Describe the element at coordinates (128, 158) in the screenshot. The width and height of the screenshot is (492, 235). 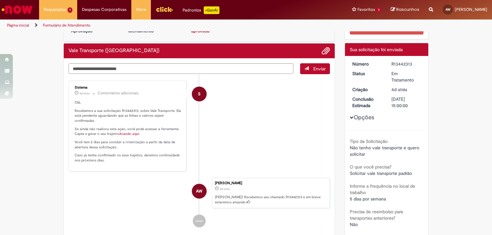
I see `p: Caso já tenha confirmado os seus trajetos, daremos continuidade nos próximos dias.` at that location.